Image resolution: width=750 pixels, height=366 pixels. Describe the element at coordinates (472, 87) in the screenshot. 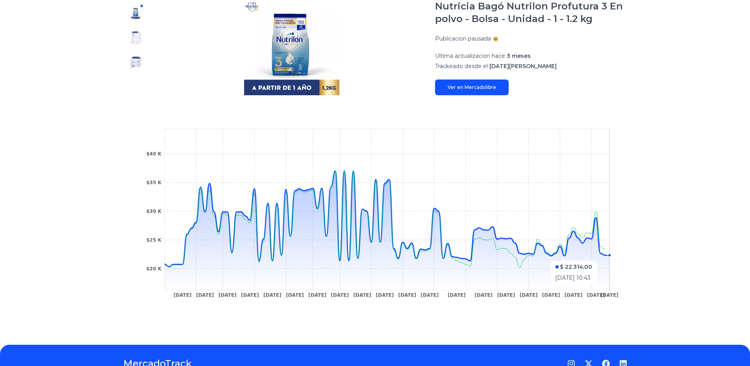

I see `a: Ver en Mercadolibre` at that location.